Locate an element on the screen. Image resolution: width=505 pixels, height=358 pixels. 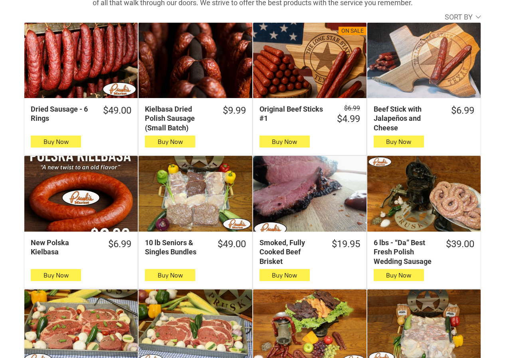
div: Dried Sausage - 6 Rings is located at coordinates (62, 114).